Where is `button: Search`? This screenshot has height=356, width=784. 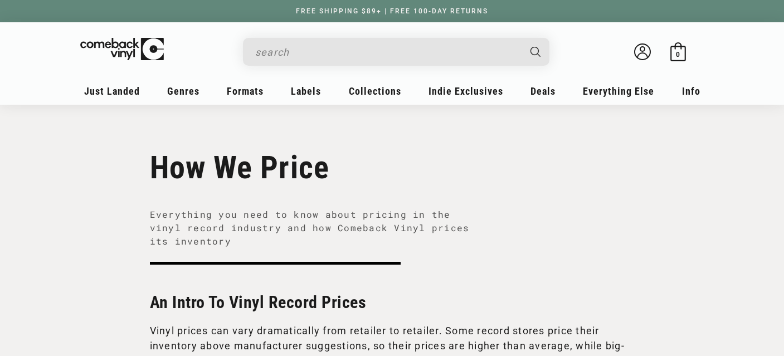 button: Search is located at coordinates (535, 52).